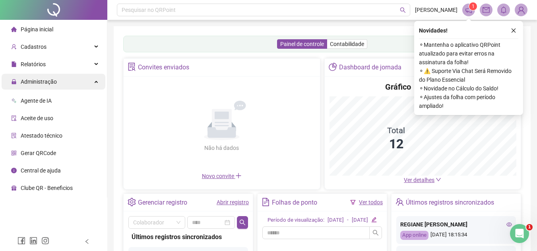 Image resolution: width=537 pixels, height=251 pixels. What do you see at coordinates (131, 202) in the screenshot?
I see `span: setting` at bounding box center [131, 202].